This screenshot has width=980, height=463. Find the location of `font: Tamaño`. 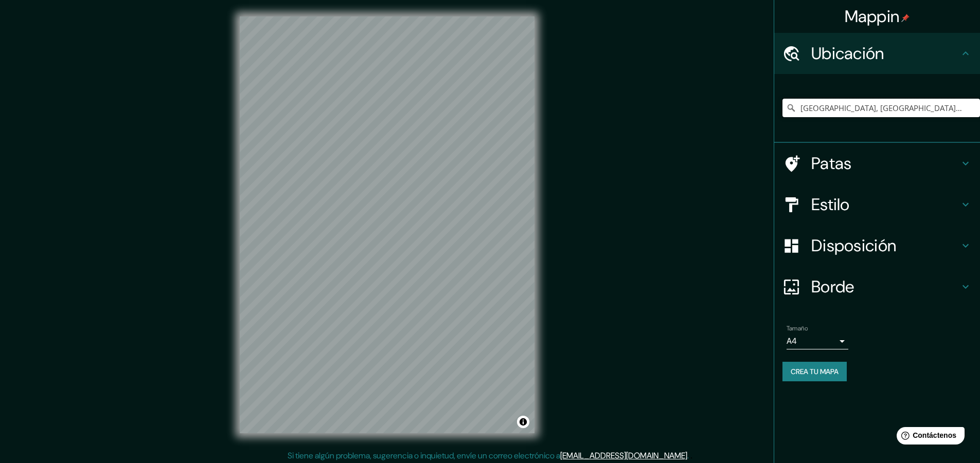

font: Tamaño is located at coordinates (797, 329).